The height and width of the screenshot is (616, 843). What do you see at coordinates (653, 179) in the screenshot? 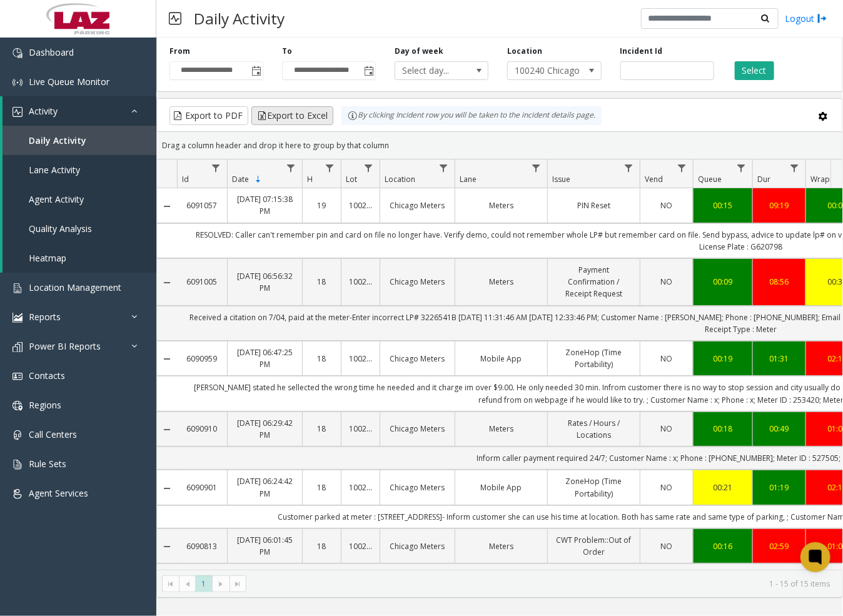
I see `span: Vend` at bounding box center [653, 179].